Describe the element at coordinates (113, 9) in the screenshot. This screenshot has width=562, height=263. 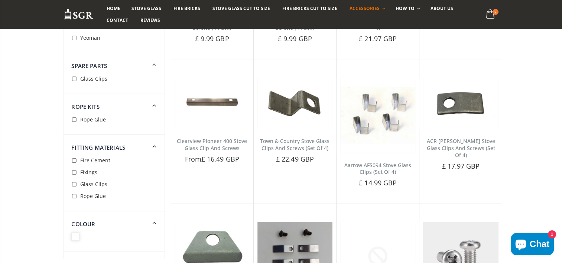
I see `a: Home` at that location.